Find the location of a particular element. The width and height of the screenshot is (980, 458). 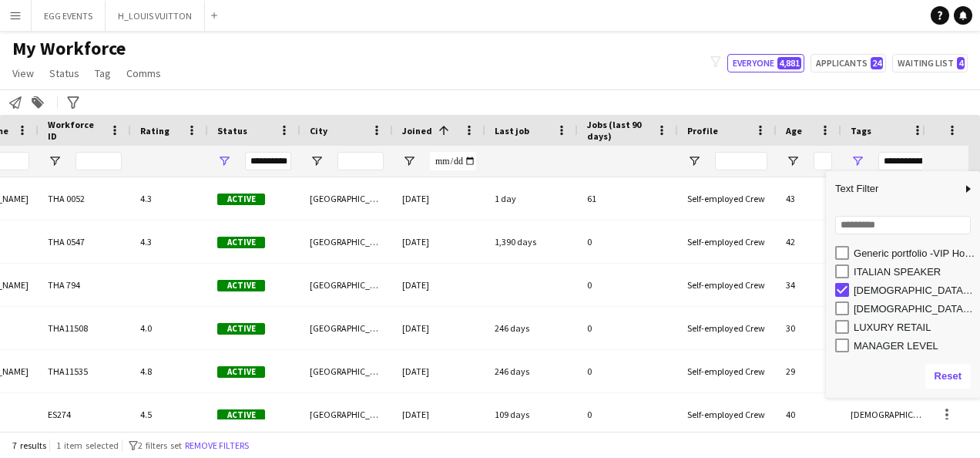

div: 40 is located at coordinates (809, 414).